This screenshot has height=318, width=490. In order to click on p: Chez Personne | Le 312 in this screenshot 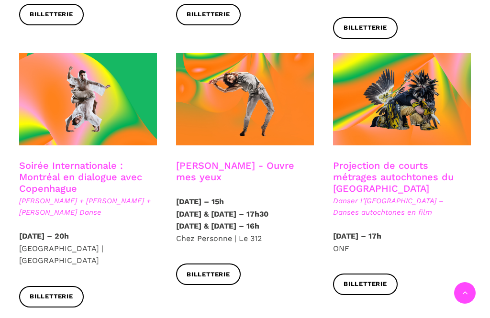, I will do `click(245, 220)`.